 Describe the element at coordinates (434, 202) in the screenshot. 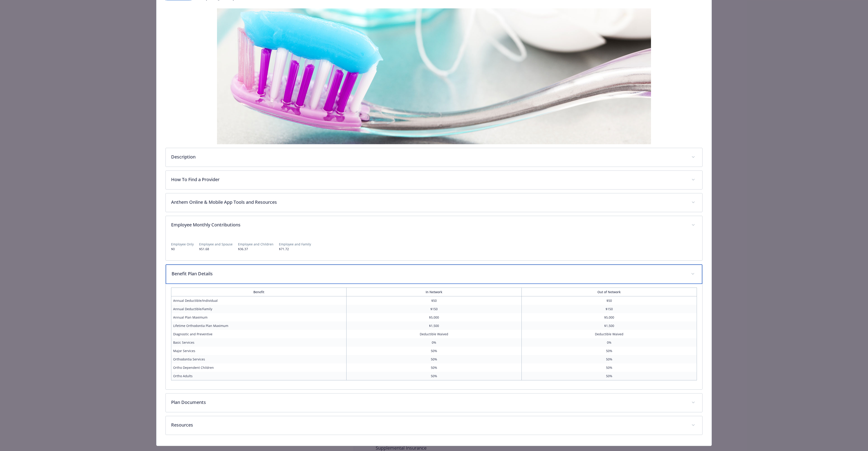

I see `div: Anthem Online & Mobile App Tools and Resources` at that location.